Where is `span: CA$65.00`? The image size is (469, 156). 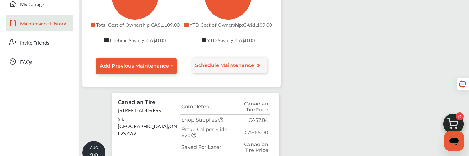
span: CA$65.00 is located at coordinates (257, 132).